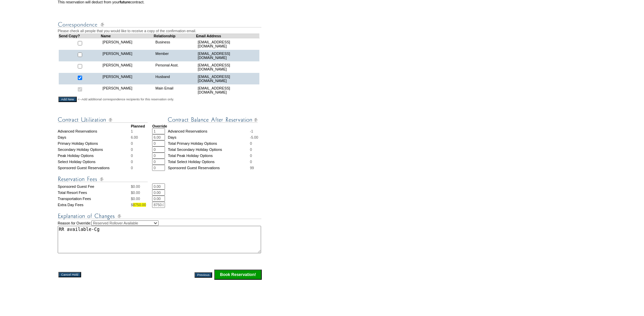  Describe the element at coordinates (127, 35) in the screenshot. I see `td: Name` at that location.